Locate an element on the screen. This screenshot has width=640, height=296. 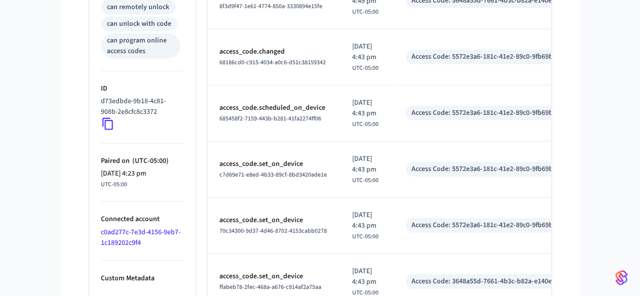
p: Paired on is located at coordinates (142, 161).